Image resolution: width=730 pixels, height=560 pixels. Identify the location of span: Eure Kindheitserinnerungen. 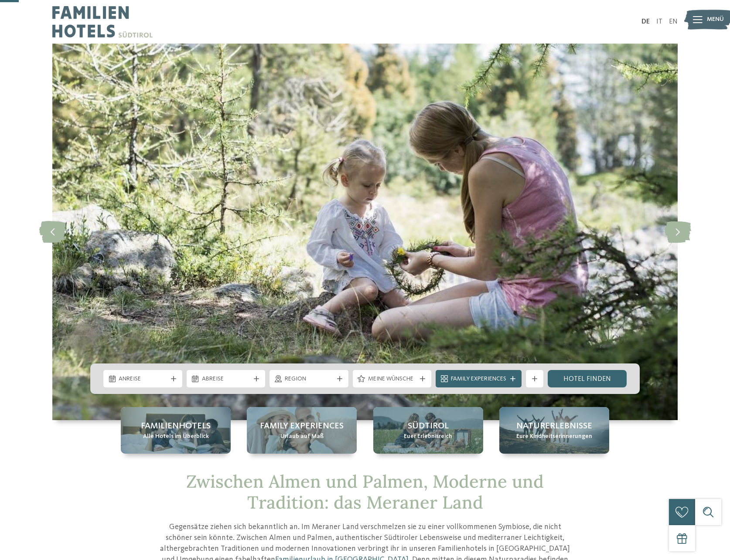
(554, 437).